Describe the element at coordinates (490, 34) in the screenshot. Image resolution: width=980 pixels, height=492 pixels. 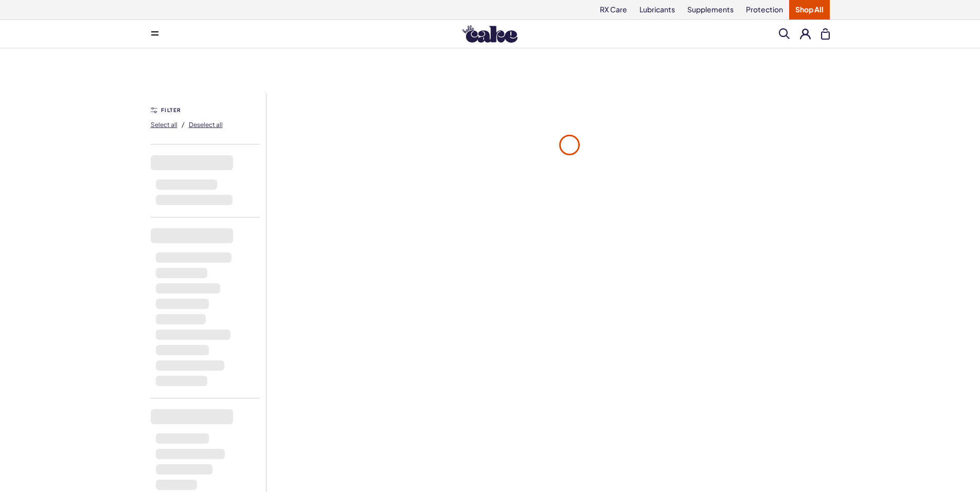
I see `img: Hello Cake` at that location.